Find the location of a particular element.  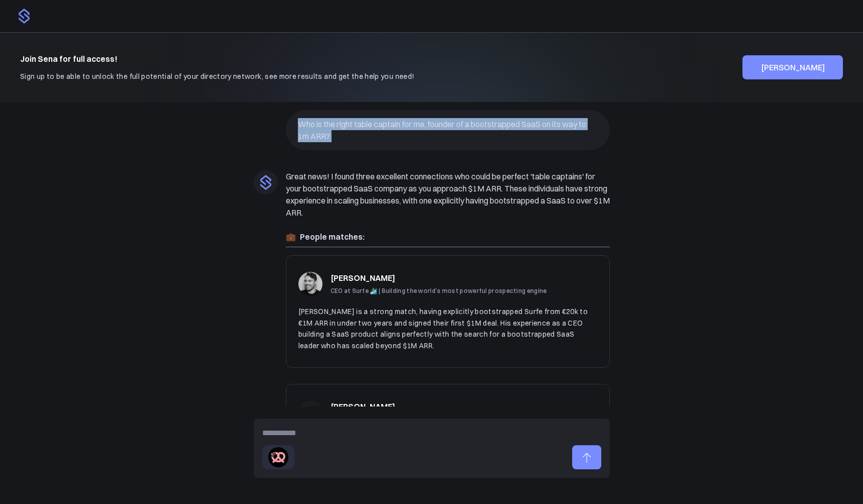

img: bitsandpretzels.com is located at coordinates (278, 457).